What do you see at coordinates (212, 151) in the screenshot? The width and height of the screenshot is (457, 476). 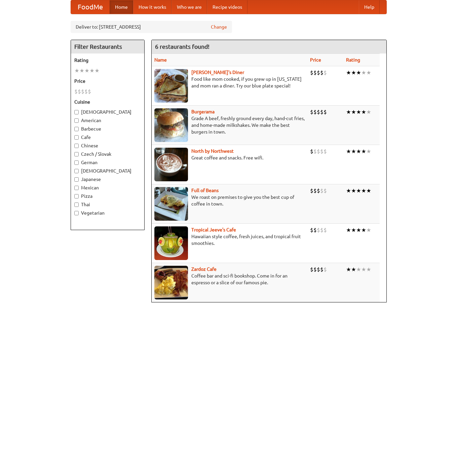 I see `a: North by Northwest` at bounding box center [212, 151].